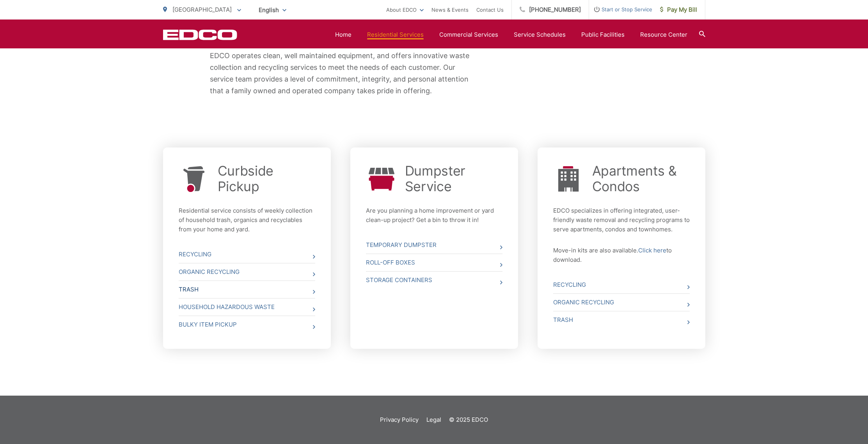  I want to click on p: EDCO operates clean, well maintained equipment, and offers innovative waste collection and recycl..., so click(341, 73).